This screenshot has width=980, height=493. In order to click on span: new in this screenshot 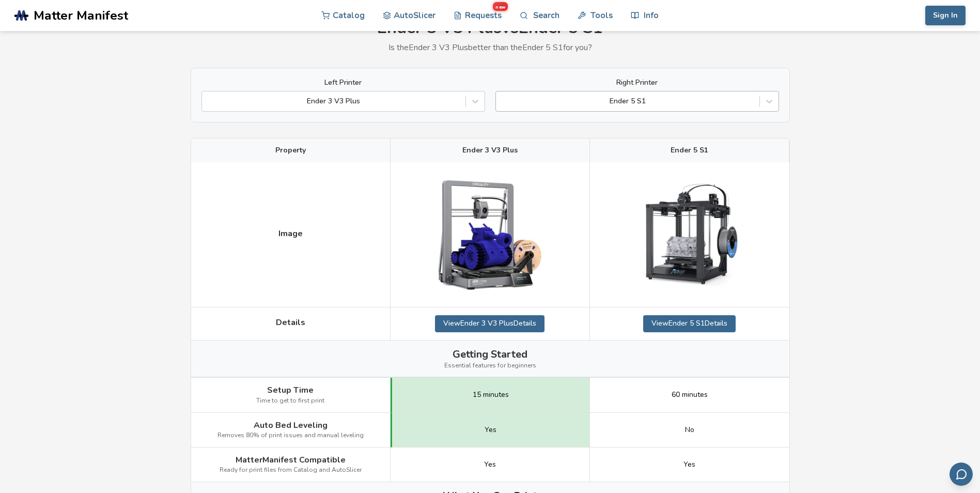, I will do `click(500, 6)`.